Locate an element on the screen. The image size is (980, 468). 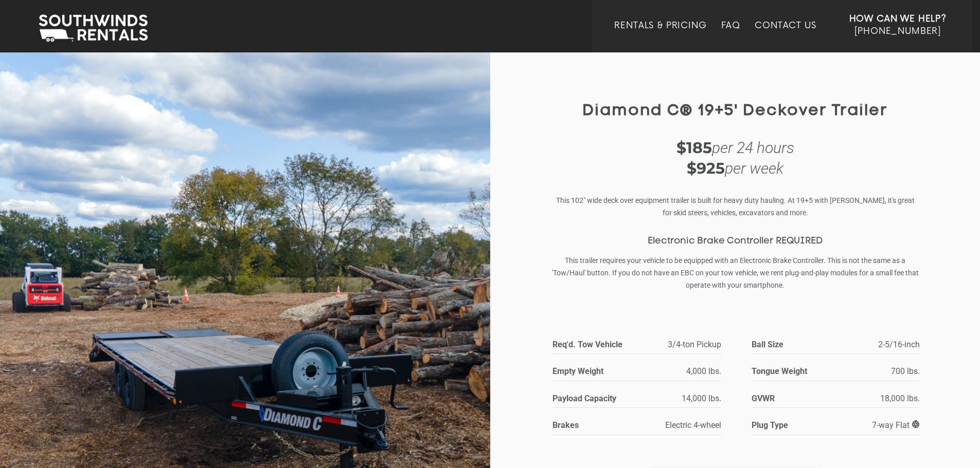
div: per 24 hours per week is located at coordinates (735, 159).